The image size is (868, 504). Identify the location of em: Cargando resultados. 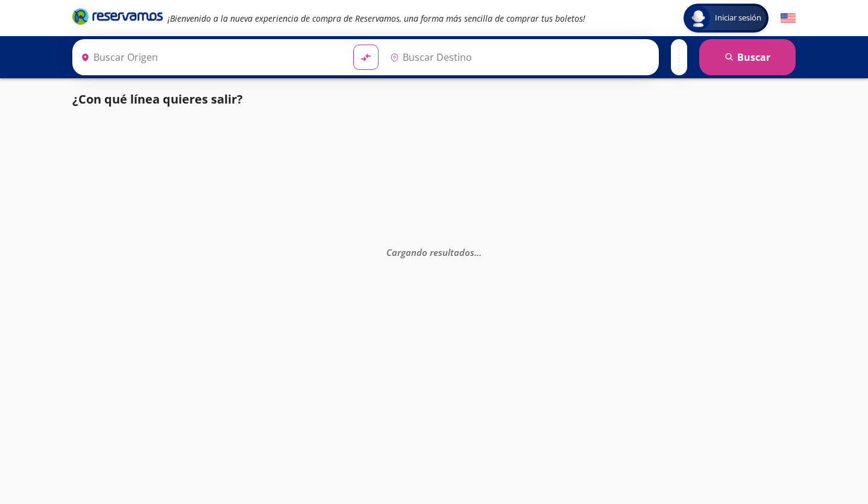
(434, 252).